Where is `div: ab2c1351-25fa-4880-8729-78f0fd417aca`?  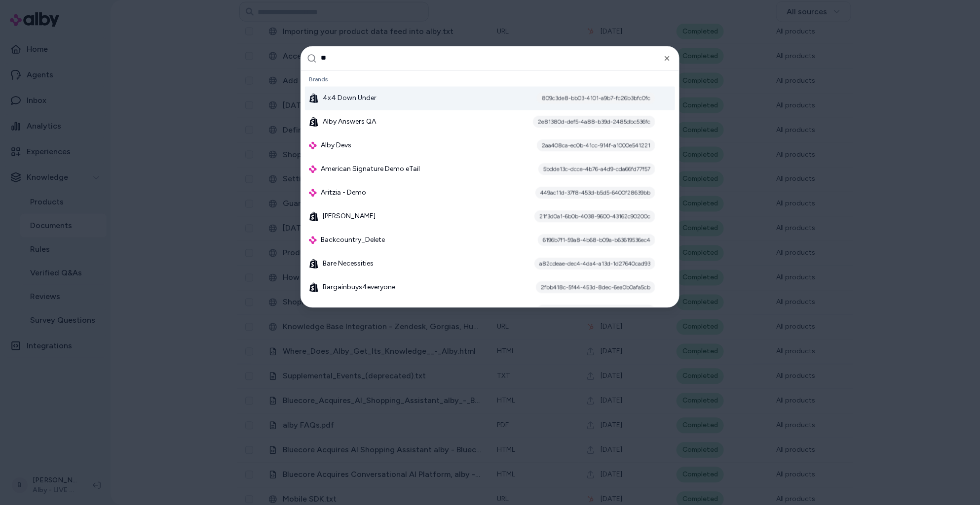 div: ab2c1351-25fa-4880-8729-78f0fd417aca is located at coordinates (596, 311).